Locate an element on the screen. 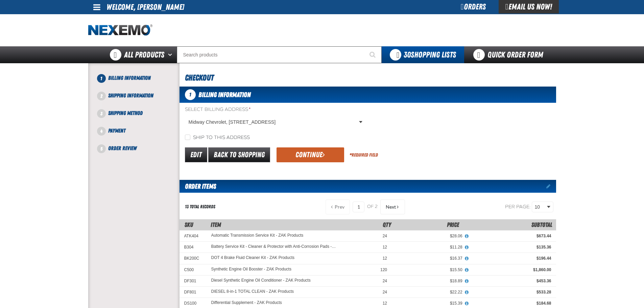 The width and height of the screenshot is (644, 308). a: Battery Service Kit - Cleaner & Protector with Anti-Corrosion Pads - ZAK Products is located at coordinates (274, 247).